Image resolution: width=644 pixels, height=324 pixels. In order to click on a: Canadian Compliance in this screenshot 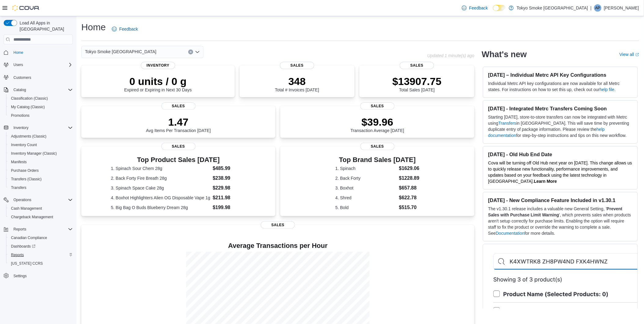, I will do `click(29, 238)`.